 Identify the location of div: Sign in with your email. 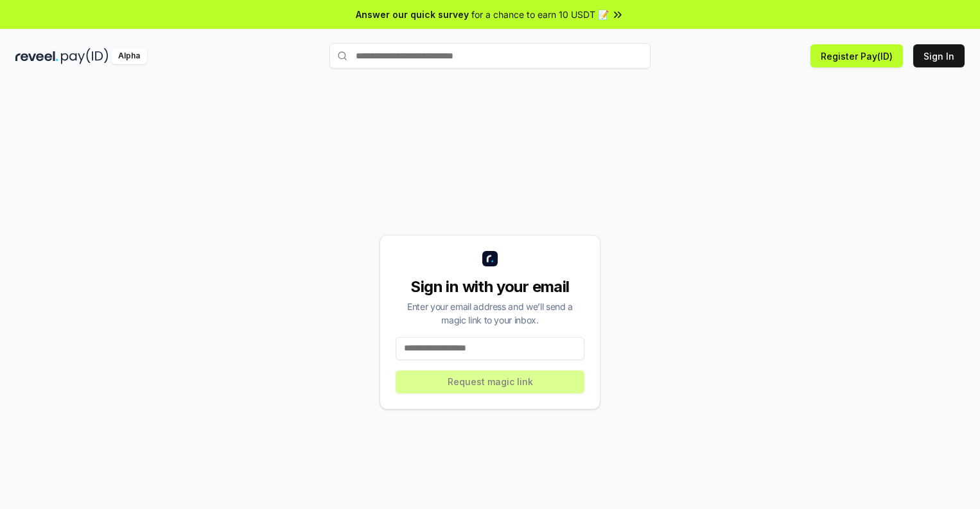
(490, 287).